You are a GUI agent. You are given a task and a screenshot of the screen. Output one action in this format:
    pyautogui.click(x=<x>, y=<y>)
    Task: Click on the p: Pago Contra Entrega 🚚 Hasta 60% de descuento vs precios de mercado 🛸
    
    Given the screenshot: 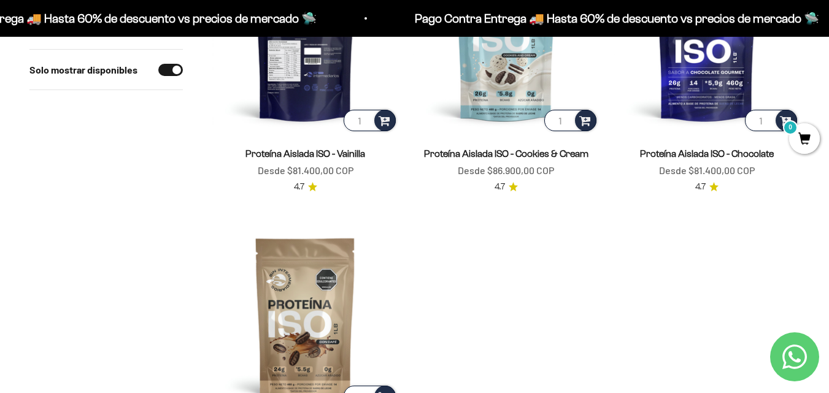 What is the action you would take?
    pyautogui.click(x=615, y=18)
    